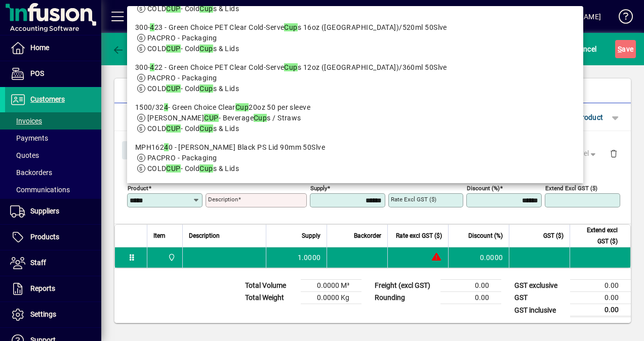  What do you see at coordinates (478, 258) in the screenshot?
I see `td: 0.0000` at bounding box center [478, 258].